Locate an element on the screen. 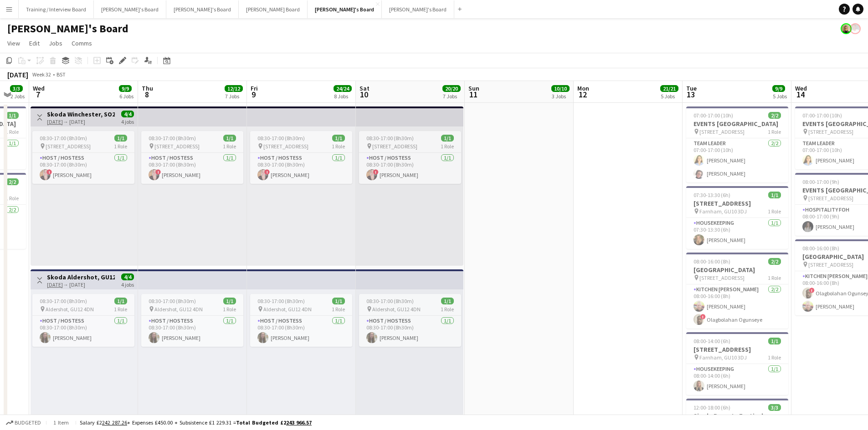 The image size is (868, 430). div: 5 Jobs is located at coordinates (669, 96).